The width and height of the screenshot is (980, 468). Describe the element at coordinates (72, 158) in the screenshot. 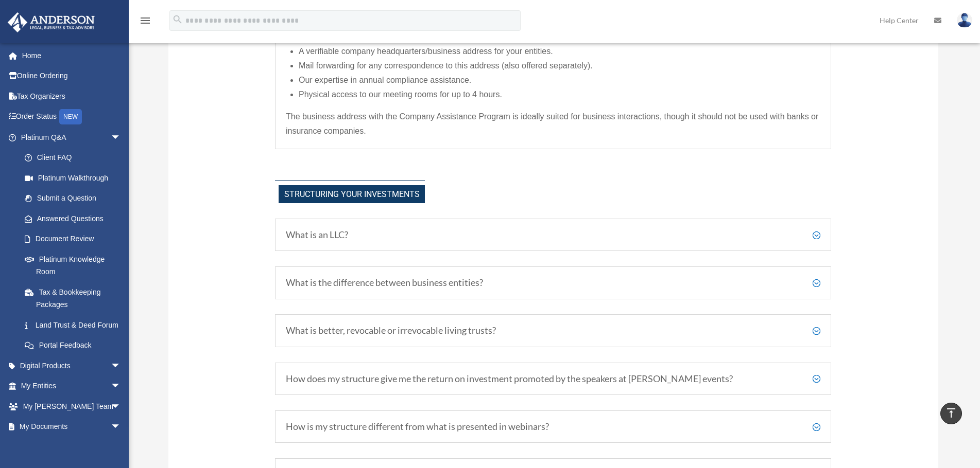

I see `a: Client FAQ` at that location.